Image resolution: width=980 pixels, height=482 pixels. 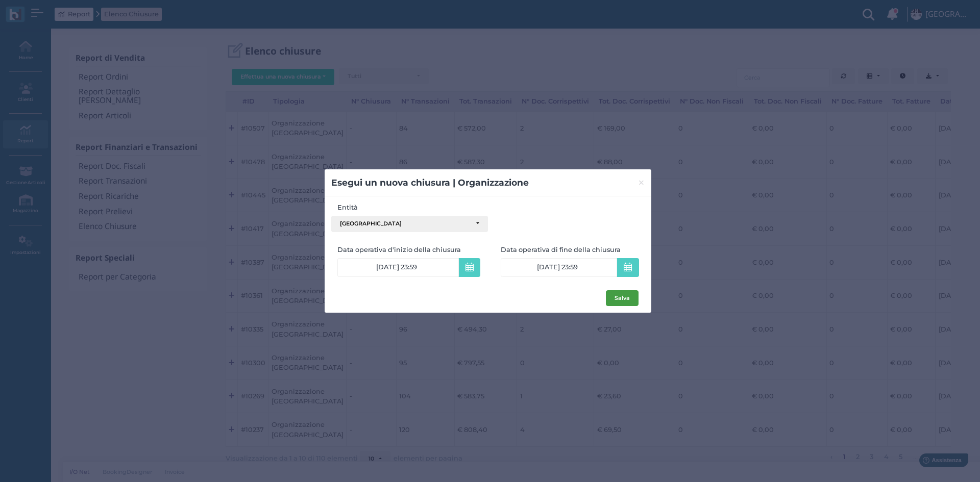 What do you see at coordinates (622, 299) in the screenshot?
I see `button: Salva` at bounding box center [622, 299].